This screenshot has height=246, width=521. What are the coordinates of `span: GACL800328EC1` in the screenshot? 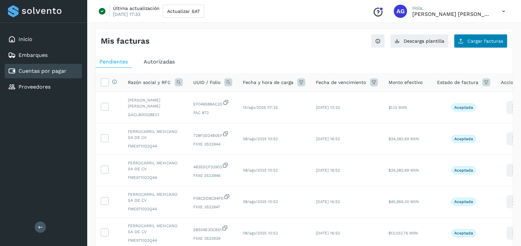 It's located at (155, 115).